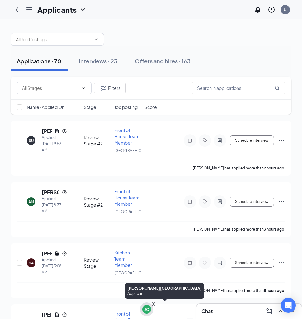 This screenshot has width=302, height=319. What do you see at coordinates (274, 229) in the screenshot?
I see `b: 3 hours ago` at bounding box center [274, 229].